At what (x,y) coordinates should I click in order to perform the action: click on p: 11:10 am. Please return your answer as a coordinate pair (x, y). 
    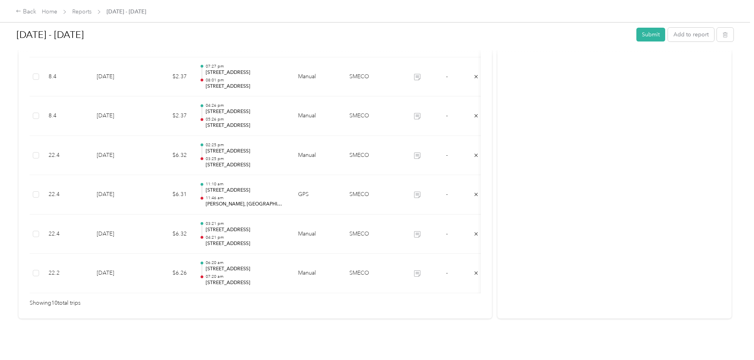
    Looking at the image, I should click on (245, 184).